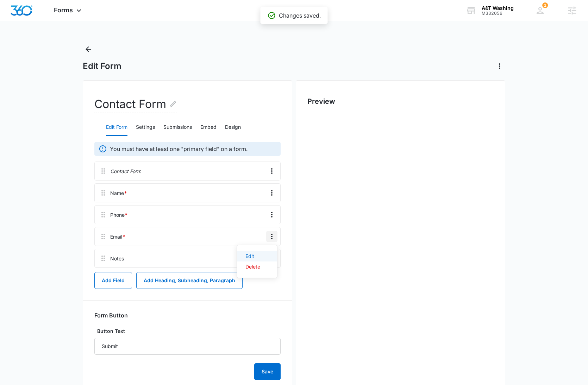 This screenshot has height=385, width=588. What do you see at coordinates (173, 105) in the screenshot?
I see `button: Edit Form Name` at bounding box center [173, 105].